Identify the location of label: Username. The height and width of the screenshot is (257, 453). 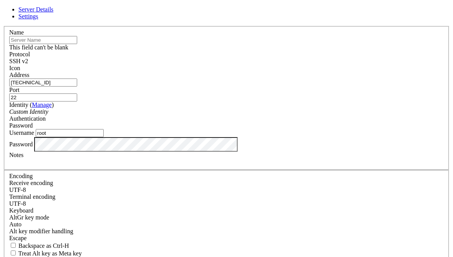
(21, 133).